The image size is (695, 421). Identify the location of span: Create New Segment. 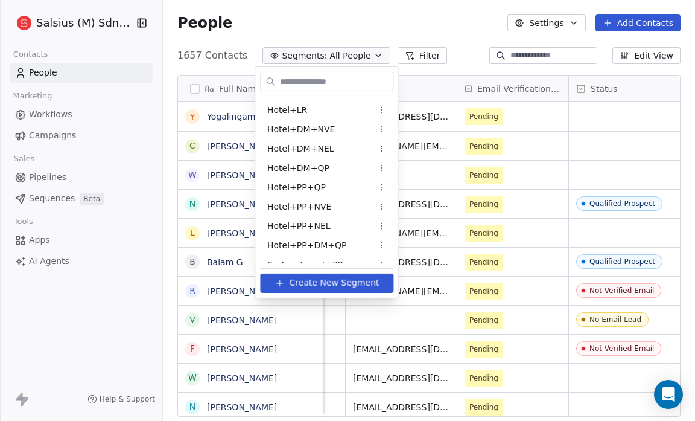
(334, 283).